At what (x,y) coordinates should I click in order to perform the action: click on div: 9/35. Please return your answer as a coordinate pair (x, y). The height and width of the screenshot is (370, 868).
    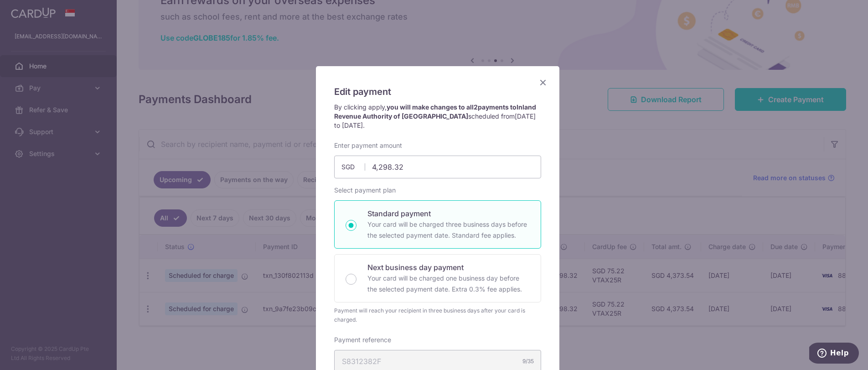
    Looking at the image, I should click on (528, 361).